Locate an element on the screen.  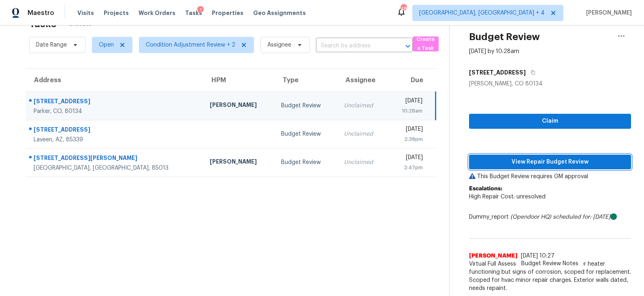
i: (Opendoor HQ) is located at coordinates (530, 217).